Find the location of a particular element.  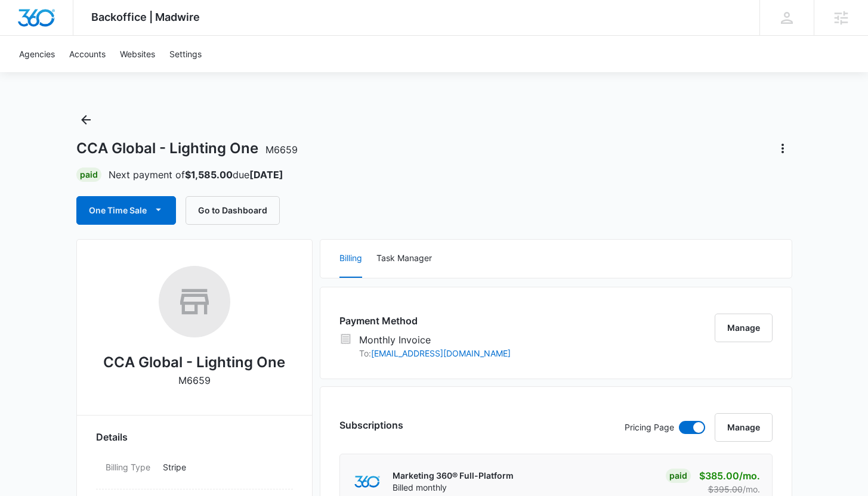

a: Accounts is located at coordinates (87, 54).